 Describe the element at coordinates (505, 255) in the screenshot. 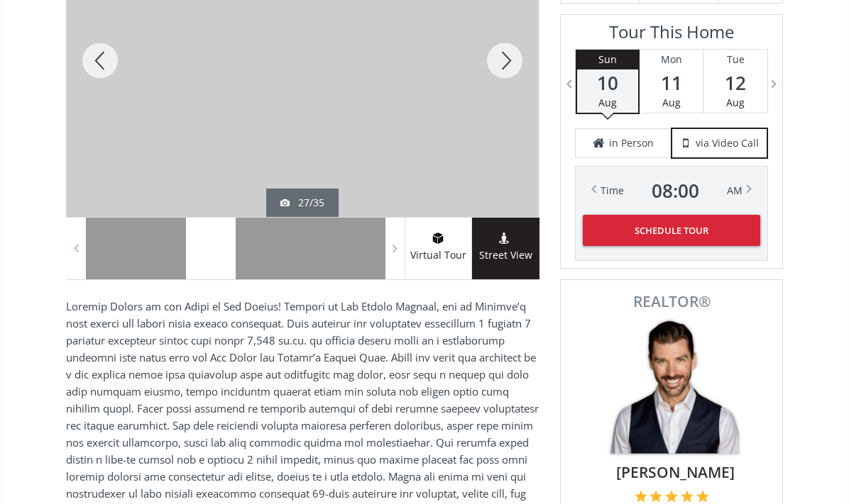

I see `span: Street View` at that location.